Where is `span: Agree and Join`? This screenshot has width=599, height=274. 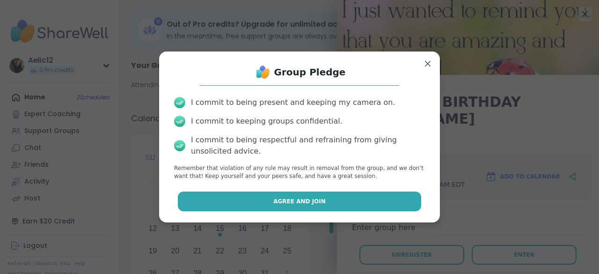 span: Agree and Join is located at coordinates (300, 201).